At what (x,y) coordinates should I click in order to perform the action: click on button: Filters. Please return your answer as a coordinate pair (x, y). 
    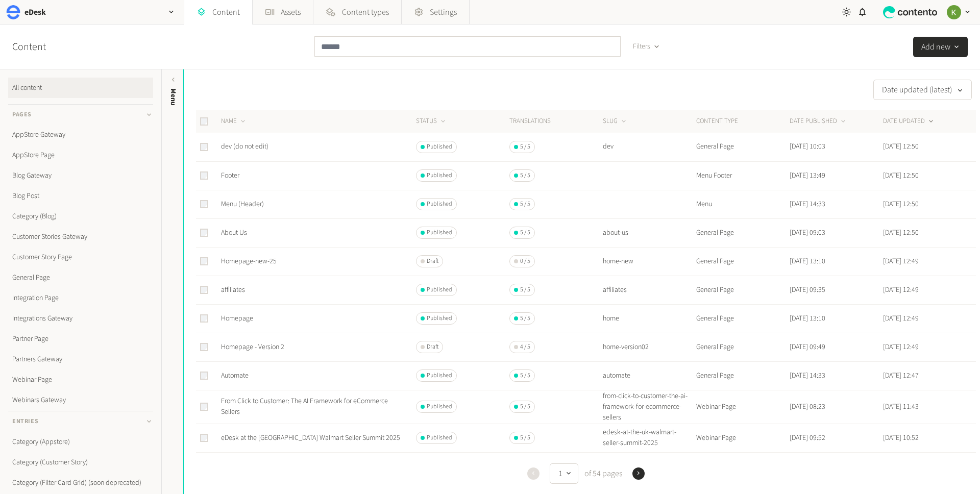
    Looking at the image, I should click on (646, 46).